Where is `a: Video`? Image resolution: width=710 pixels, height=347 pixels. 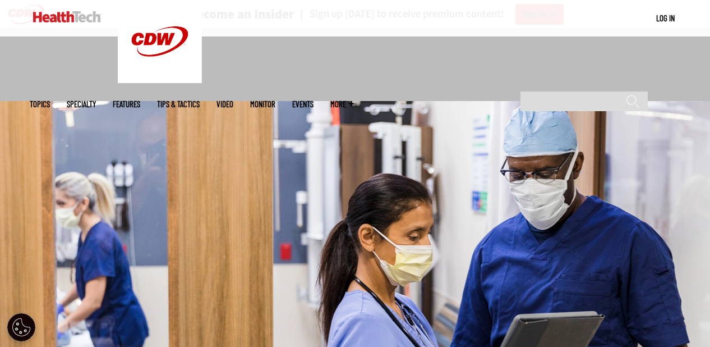 a: Video is located at coordinates (225, 104).